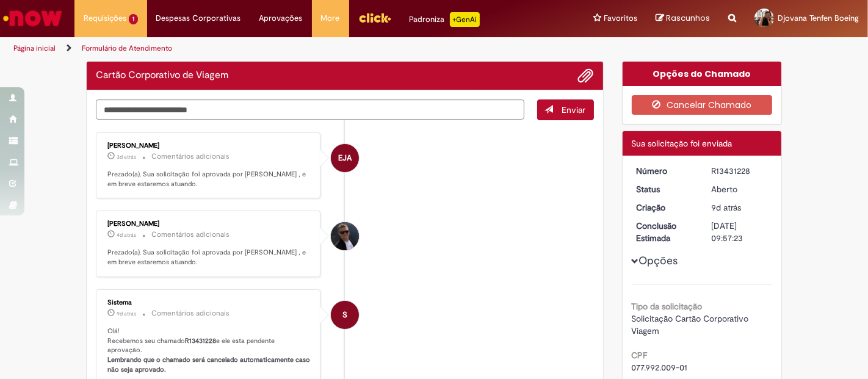 The width and height of the screenshot is (868, 379). What do you see at coordinates (640, 355) in the screenshot?
I see `b: CPF` at bounding box center [640, 355].